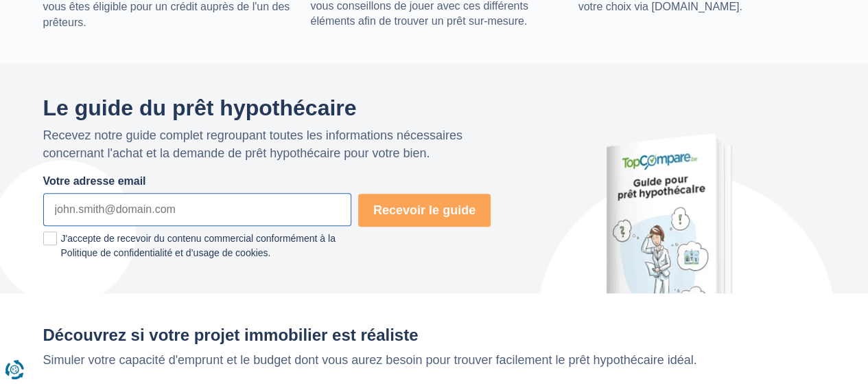 The image size is (868, 384). Describe the element at coordinates (267, 108) in the screenshot. I see `h2: Le guide du prêt hypothécaire` at that location.